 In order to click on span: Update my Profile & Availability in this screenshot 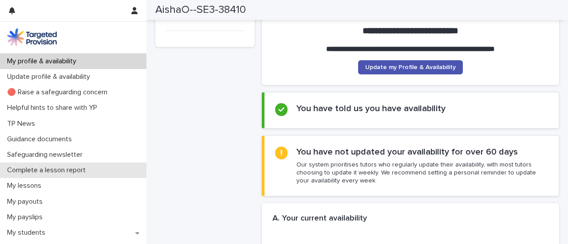, I will do `click(410, 67)`.